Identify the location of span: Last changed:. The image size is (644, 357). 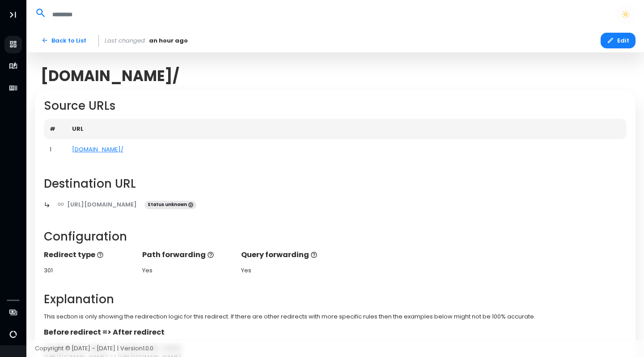
(126, 40).